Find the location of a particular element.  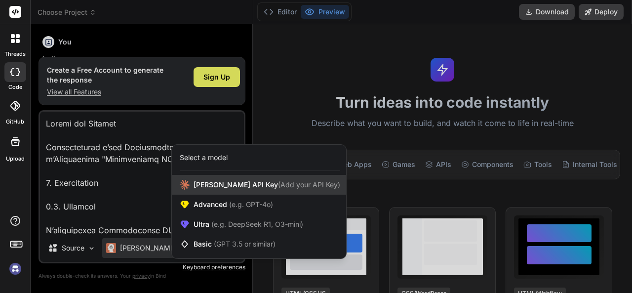

div: Select a model is located at coordinates (204, 158).